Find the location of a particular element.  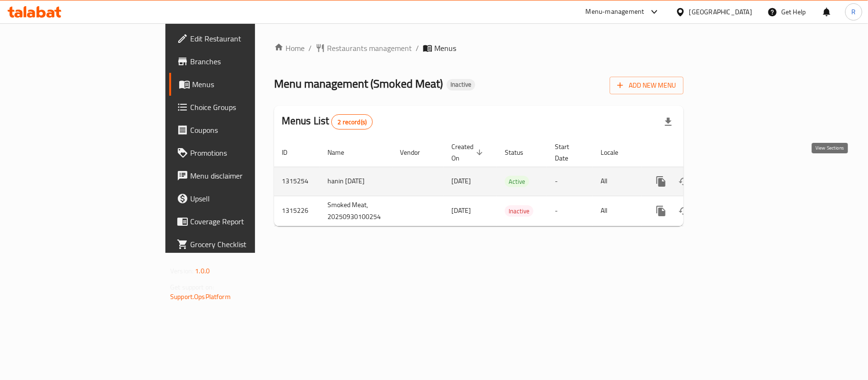

span: Menu management ( Smoked Meat ) is located at coordinates (358, 83).